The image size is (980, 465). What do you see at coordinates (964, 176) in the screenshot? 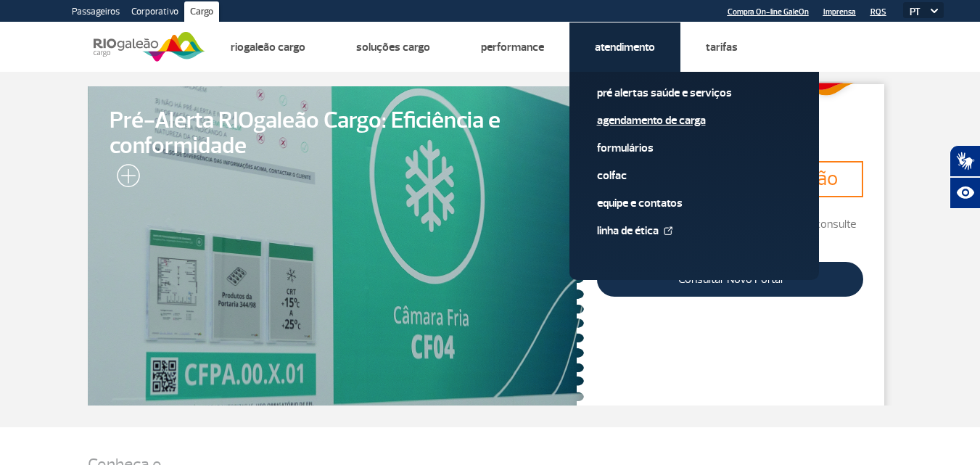
I see `div: Plugin de acessibilidade da Hand Talk.` at bounding box center [964, 176].